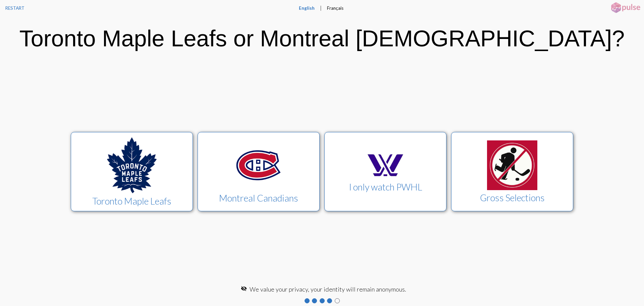 The image size is (644, 306). What do you see at coordinates (512, 165) in the screenshot?
I see `img: Gross Selections` at bounding box center [512, 165].